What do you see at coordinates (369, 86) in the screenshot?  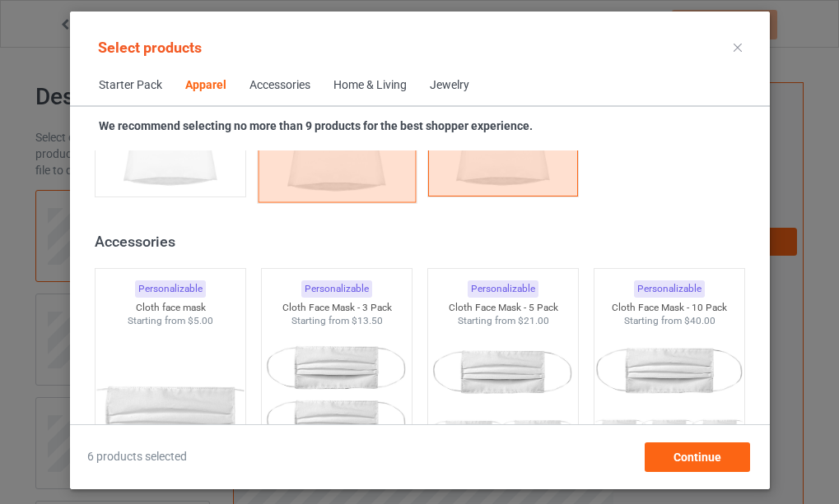 I see `div: Home & Living` at bounding box center [369, 86].